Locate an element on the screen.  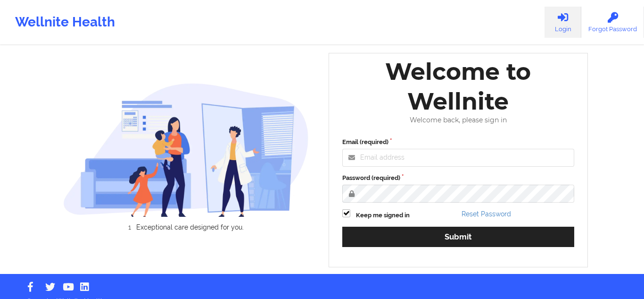
label: Keep me signed in is located at coordinates (383, 215).